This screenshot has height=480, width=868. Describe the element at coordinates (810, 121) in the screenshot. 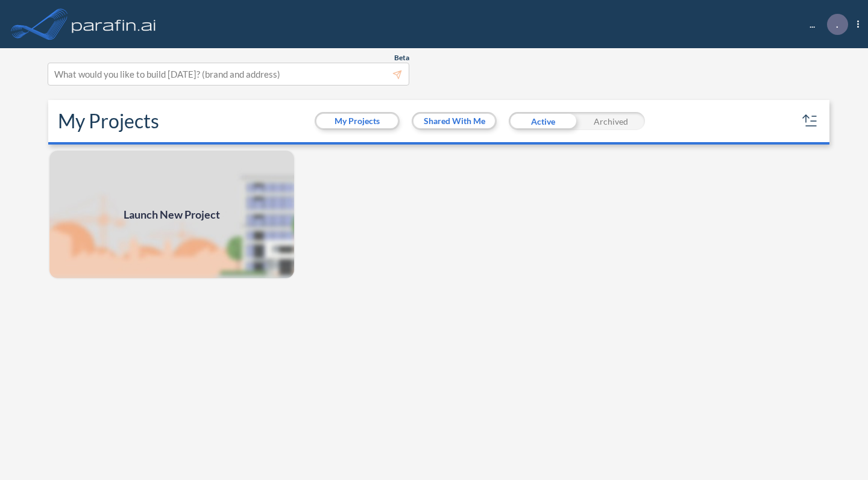

I see `button: sort` at that location.